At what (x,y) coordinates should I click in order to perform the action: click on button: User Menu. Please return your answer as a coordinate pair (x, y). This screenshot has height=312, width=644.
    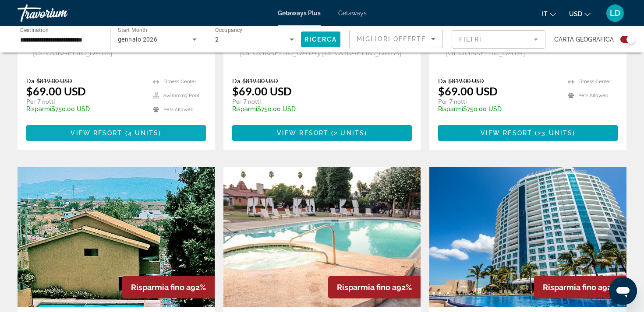
    Looking at the image, I should click on (615, 13).